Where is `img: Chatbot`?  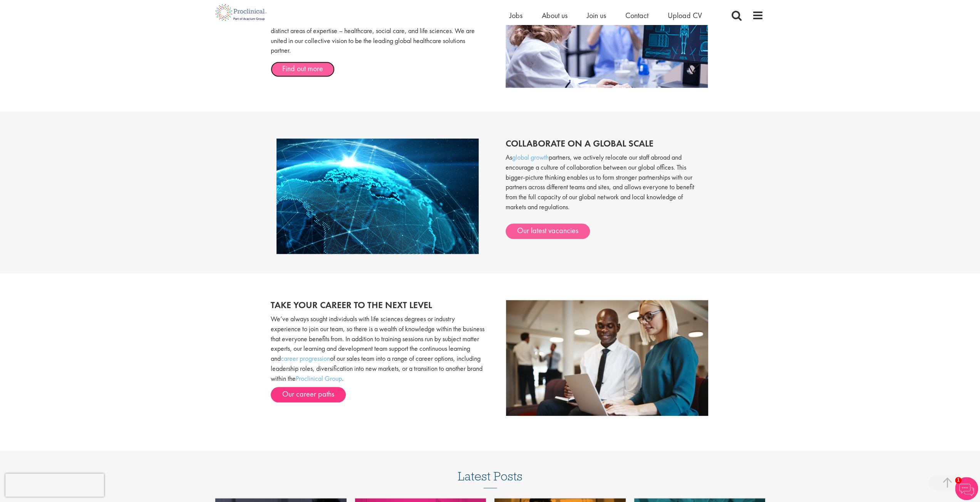
img: Chatbot is located at coordinates (966, 488).